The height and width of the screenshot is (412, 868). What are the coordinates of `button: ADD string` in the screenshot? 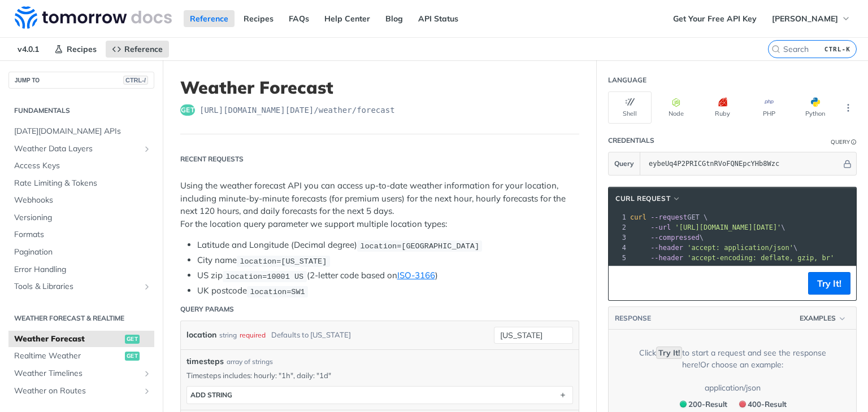 It's located at (380, 395).